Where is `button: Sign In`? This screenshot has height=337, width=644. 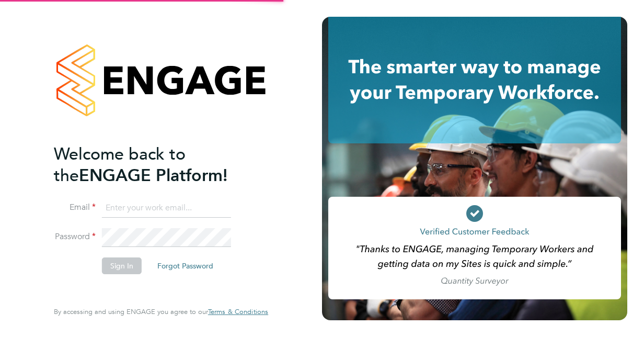
button: Sign In is located at coordinates (122, 265).